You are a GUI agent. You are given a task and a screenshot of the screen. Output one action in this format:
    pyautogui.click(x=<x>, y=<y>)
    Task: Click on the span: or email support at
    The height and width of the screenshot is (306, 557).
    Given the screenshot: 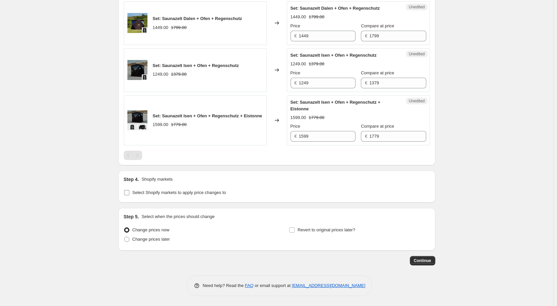 What is the action you would take?
    pyautogui.click(x=272, y=285)
    